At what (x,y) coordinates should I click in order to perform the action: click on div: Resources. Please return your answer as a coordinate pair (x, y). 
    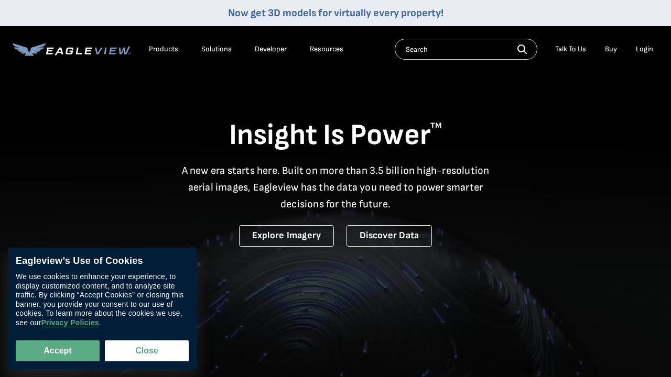
    Looking at the image, I should click on (326, 49).